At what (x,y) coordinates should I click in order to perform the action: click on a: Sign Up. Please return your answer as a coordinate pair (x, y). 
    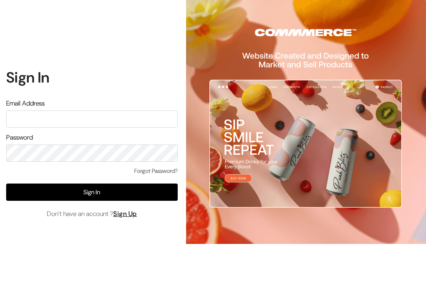
    Looking at the image, I should click on (125, 213).